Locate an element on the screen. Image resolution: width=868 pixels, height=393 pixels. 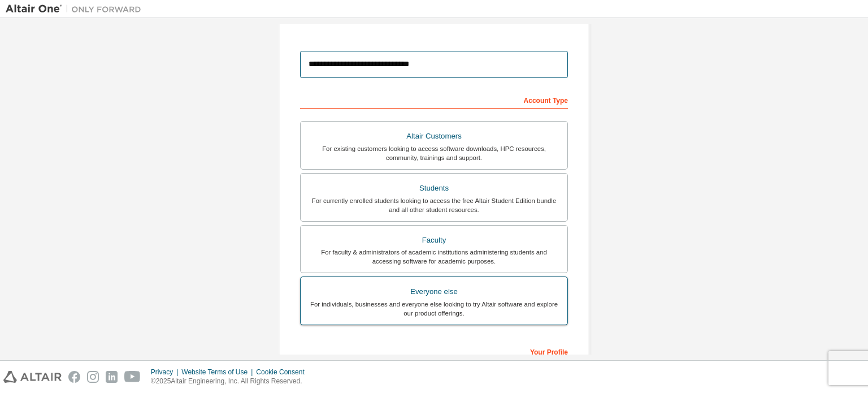
div: For individuals, businesses and everyone else looking to try Altair software and explore our prod... is located at coordinates (434, 308).